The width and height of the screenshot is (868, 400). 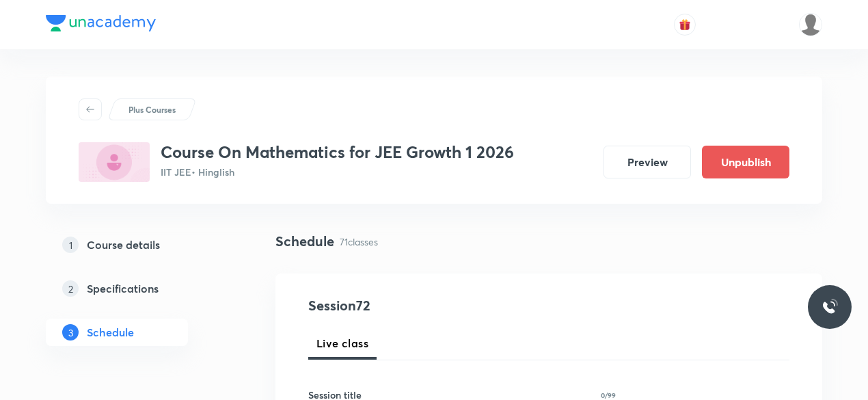 I want to click on span: Live class, so click(x=342, y=343).